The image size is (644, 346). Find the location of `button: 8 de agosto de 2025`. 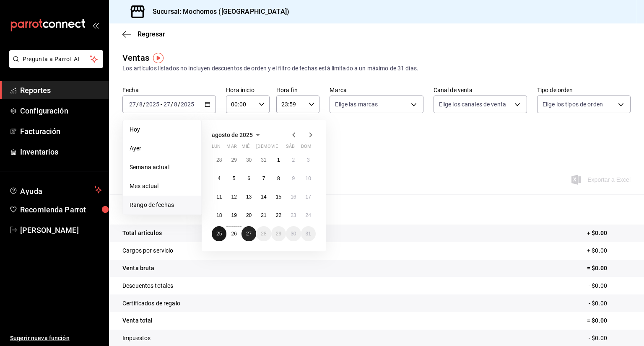

button: 8 de agosto de 2025 is located at coordinates (278, 179).